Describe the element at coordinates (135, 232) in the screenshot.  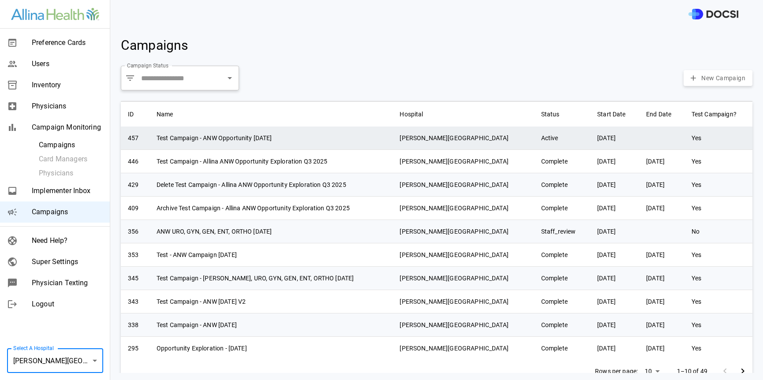
I see `td: 356` at that location.